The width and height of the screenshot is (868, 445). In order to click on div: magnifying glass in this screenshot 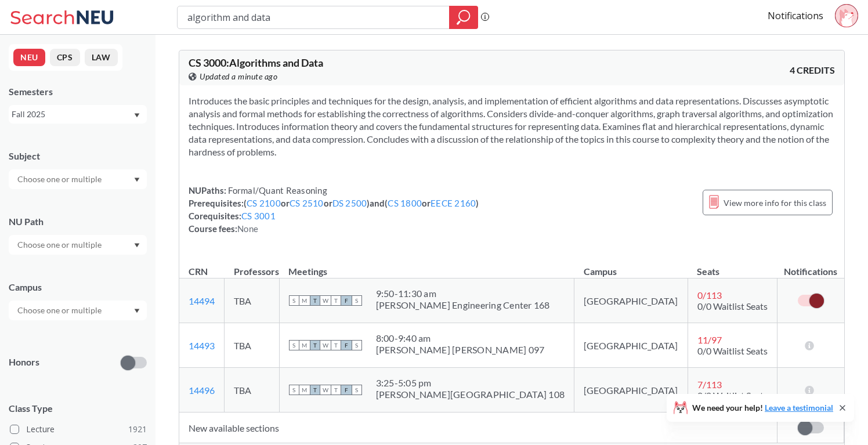, I will do `click(463, 18)`.